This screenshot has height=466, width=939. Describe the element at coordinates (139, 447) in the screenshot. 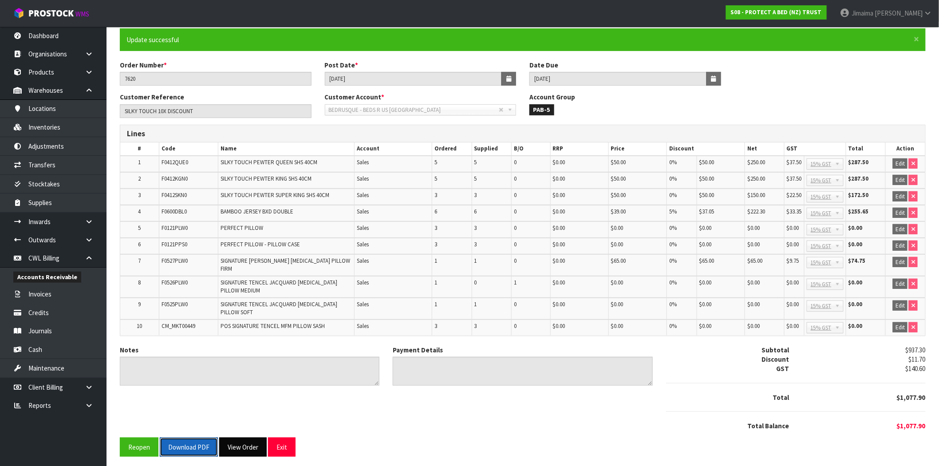

I see `button: Reopen` at that location.